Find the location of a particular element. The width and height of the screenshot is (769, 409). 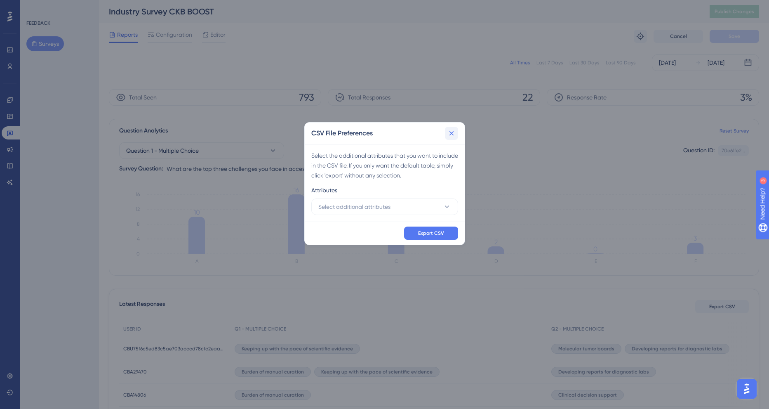

button: Open AI Assistant Launcher is located at coordinates (12, 12).